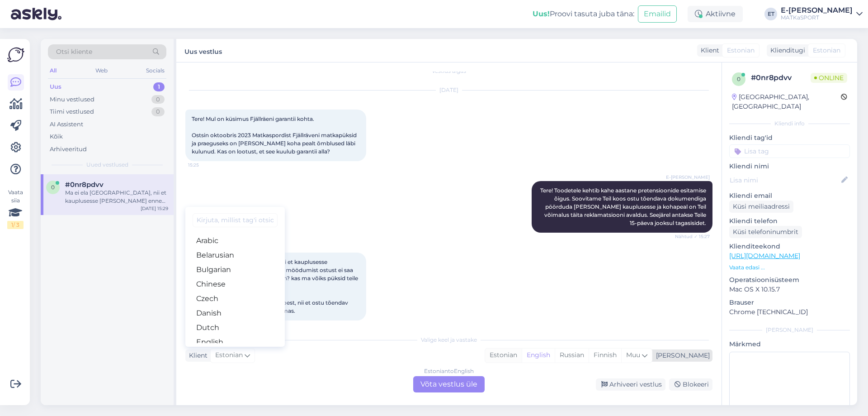 The width and height of the screenshot is (868, 416). Describe the element at coordinates (16, 208) in the screenshot. I see `div: Vaata siia` at that location.